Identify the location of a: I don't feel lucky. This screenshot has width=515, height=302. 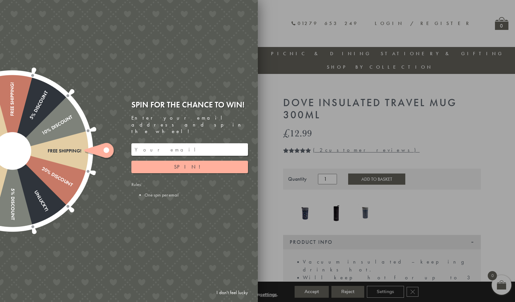
(232, 293).